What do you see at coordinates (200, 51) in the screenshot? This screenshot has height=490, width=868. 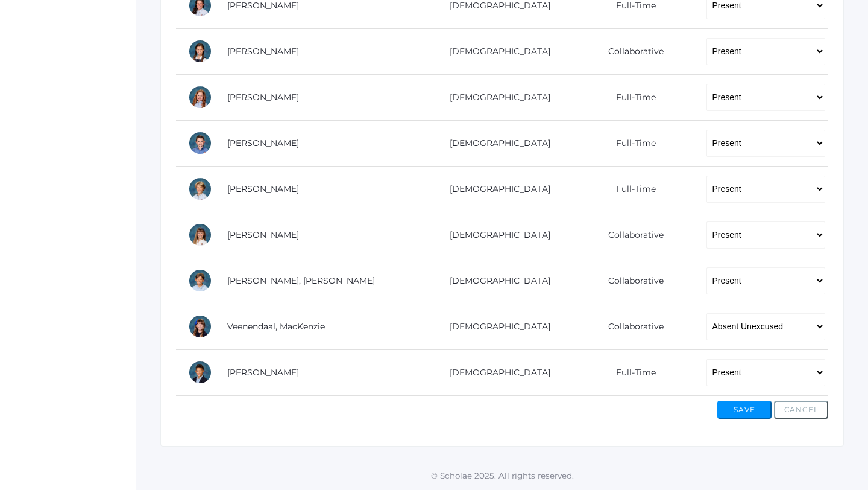 I see `div: Scarlett Maurer` at bounding box center [200, 51].